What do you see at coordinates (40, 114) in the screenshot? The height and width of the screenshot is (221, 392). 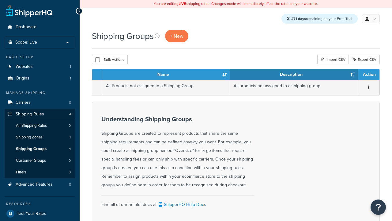 I see `a: Shipping Rules` at bounding box center [40, 114].